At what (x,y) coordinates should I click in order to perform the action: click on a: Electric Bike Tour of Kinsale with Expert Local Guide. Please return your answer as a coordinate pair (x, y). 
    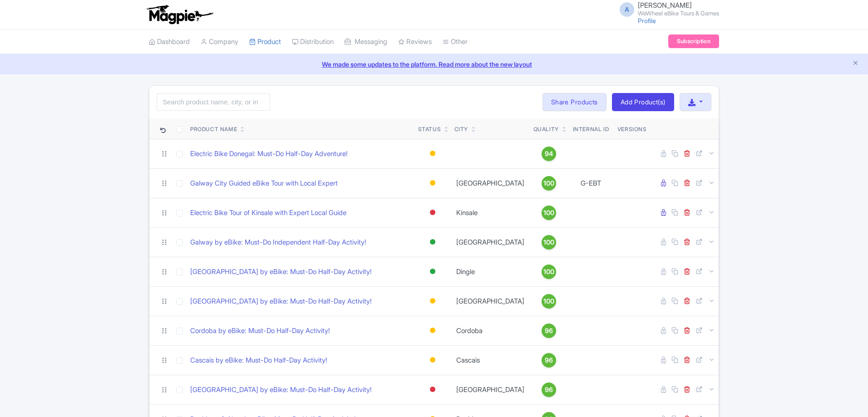
    Looking at the image, I should click on (268, 213).